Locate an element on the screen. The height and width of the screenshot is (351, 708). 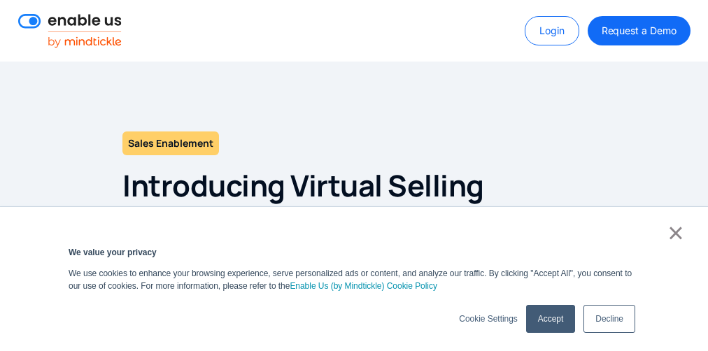
h2: Sales Enablement is located at coordinates (171, 143).